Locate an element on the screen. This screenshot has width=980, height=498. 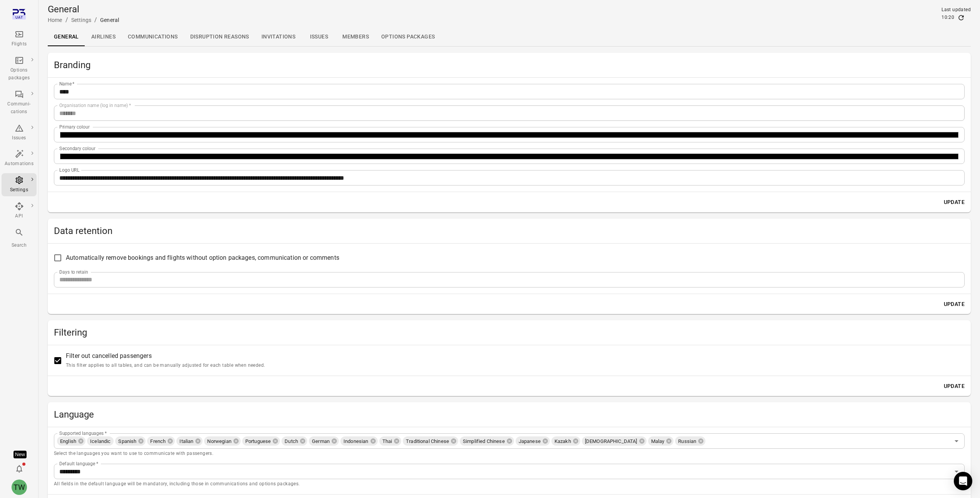
div: Communi-cations is located at coordinates (19, 108).